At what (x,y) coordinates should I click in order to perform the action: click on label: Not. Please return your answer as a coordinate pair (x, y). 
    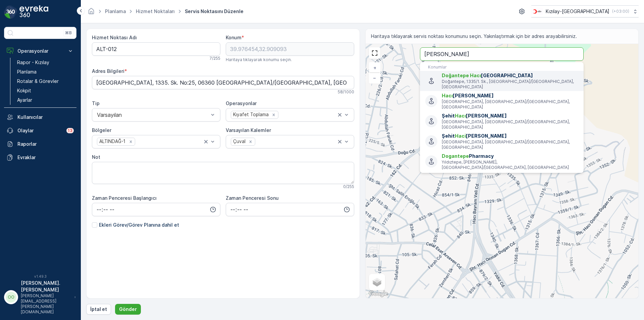
    Looking at the image, I should click on (96, 157).